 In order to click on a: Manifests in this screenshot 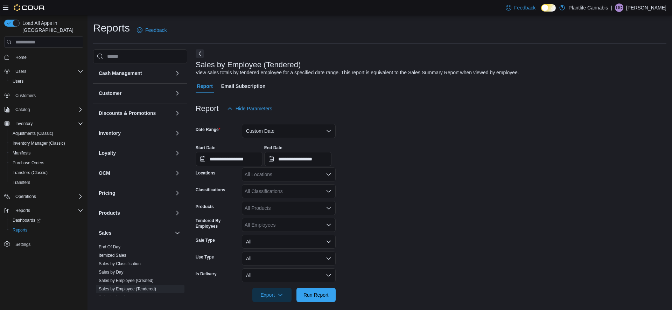, I will do `click(21, 153)`.